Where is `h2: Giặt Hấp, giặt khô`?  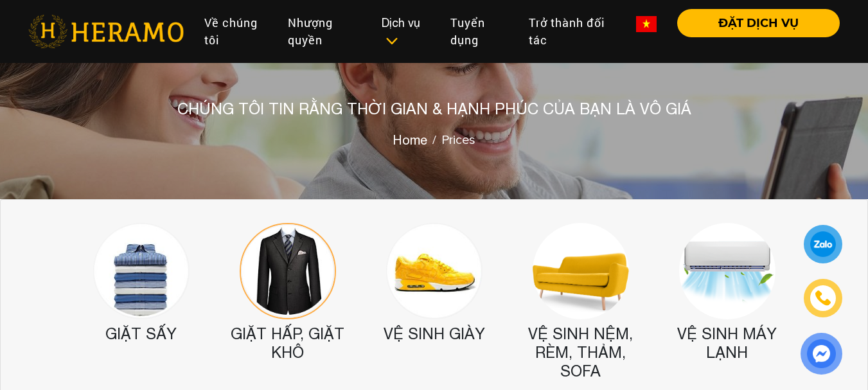
h2: Giặt Hấp, giặt khô is located at coordinates (288, 343).